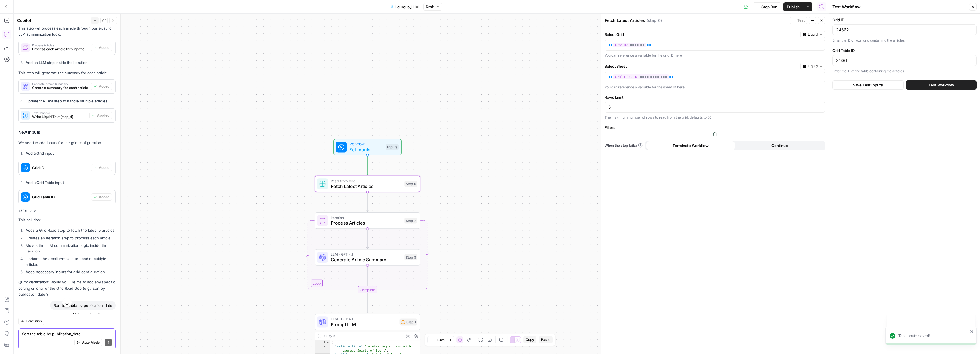 The height and width of the screenshot is (354, 980). Describe the element at coordinates (868, 85) in the screenshot. I see `button: Save Test Inputs` at that location.